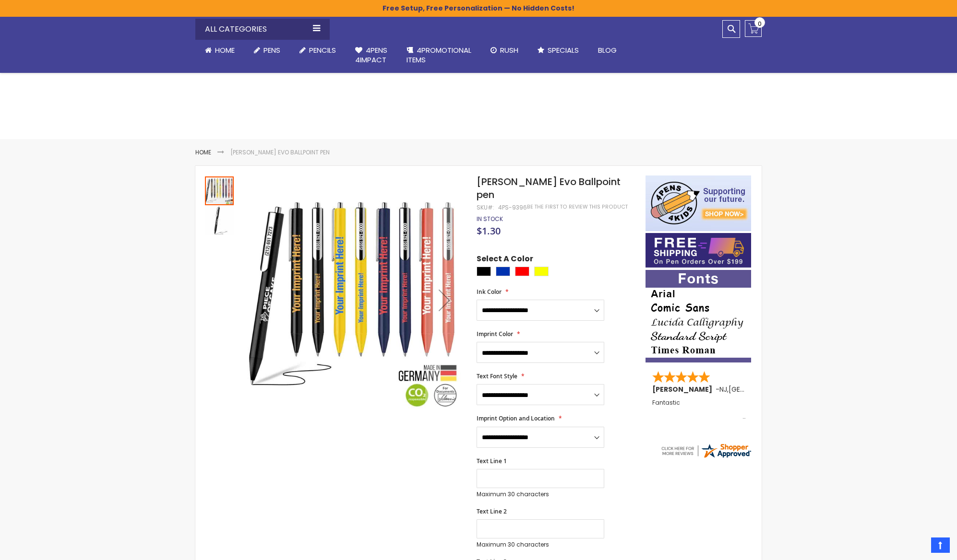 The height and width of the screenshot is (560, 957). I want to click on img: font-personalization-examples, so click(698, 316).